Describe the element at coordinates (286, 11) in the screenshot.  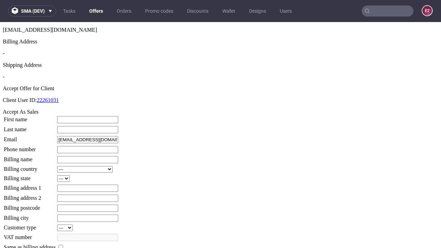
I see `a: Users` at that location.